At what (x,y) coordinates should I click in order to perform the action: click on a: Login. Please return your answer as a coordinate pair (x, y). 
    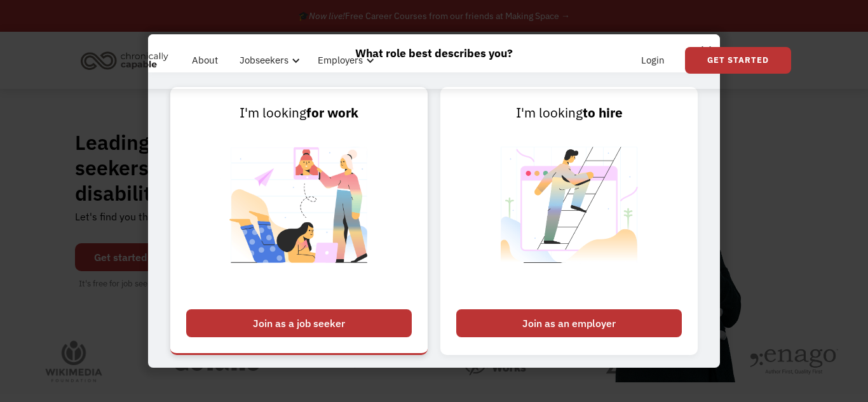
    Looking at the image, I should click on (652, 60).